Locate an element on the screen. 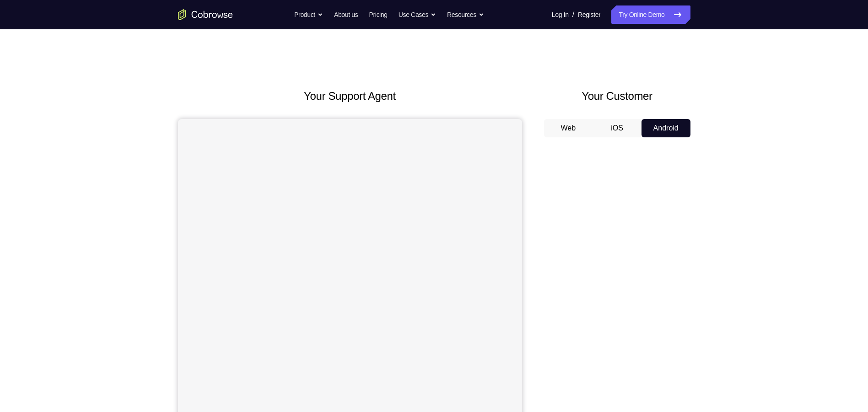 The image size is (868, 412). a: Pricing is located at coordinates (378, 15).